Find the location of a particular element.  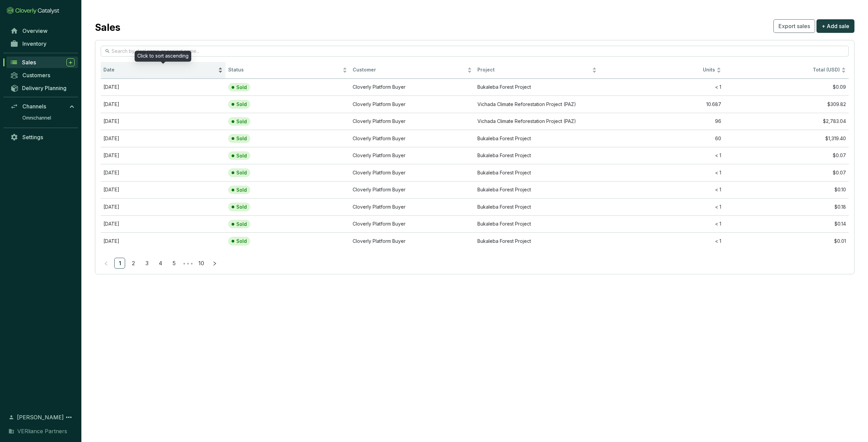

span: Units is located at coordinates (659, 70).